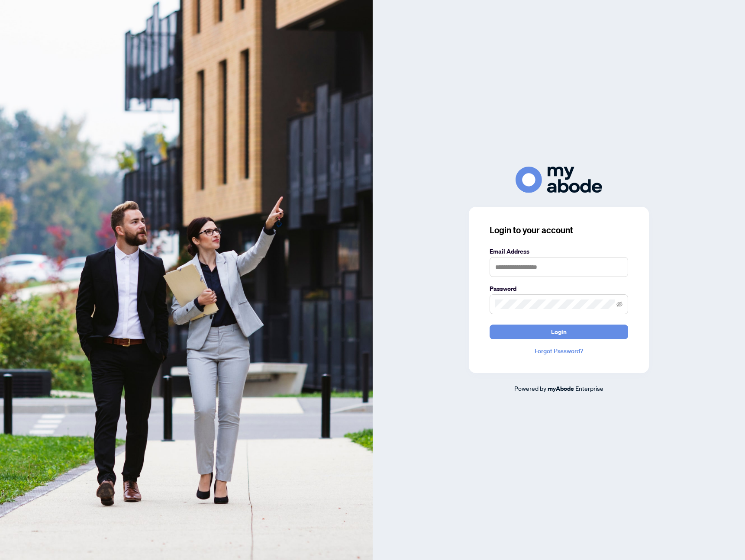 The image size is (745, 560). Describe the element at coordinates (589, 388) in the screenshot. I see `span: Enterprise` at that location.